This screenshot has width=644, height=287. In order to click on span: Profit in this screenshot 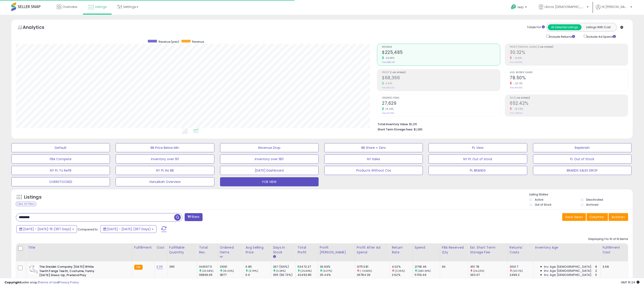, I will do `click(441, 73)`.